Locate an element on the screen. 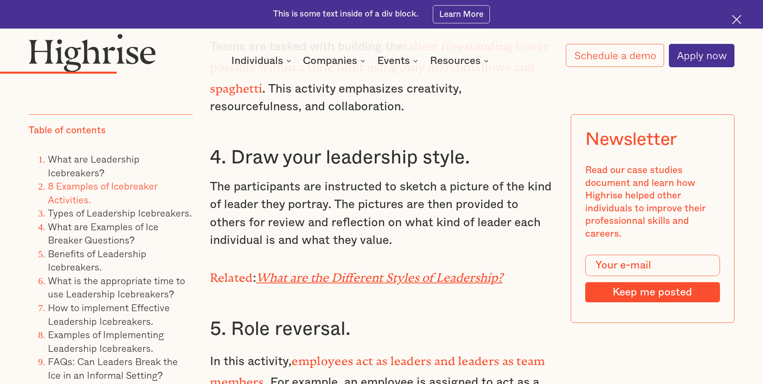 This screenshot has height=384, width=763. em: What are the Different Styles of Leadership? is located at coordinates (379, 274).